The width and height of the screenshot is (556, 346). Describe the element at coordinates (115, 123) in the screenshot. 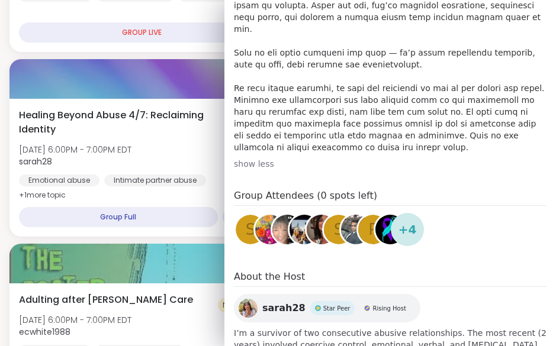

I see `span: Healing Beyond Abuse 4/7: Reclaiming Identity` at that location.